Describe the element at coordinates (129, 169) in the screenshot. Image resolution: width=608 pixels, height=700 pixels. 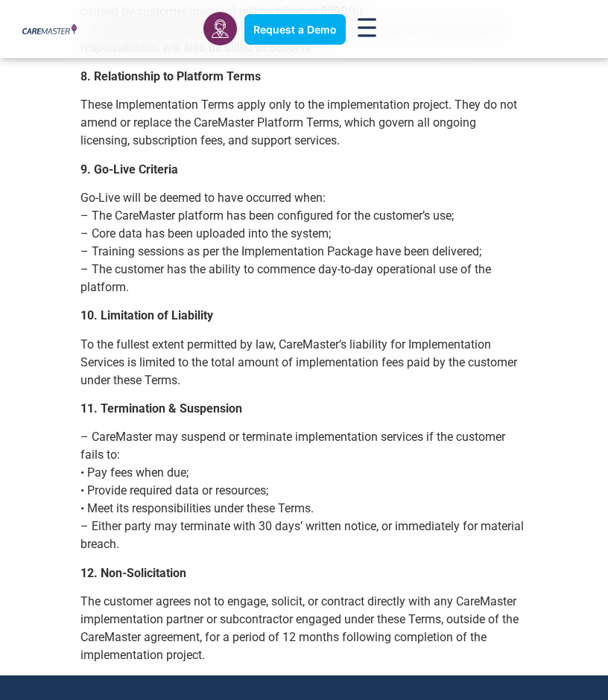
I see `strong: 9. Go-Live Criteria` at that location.